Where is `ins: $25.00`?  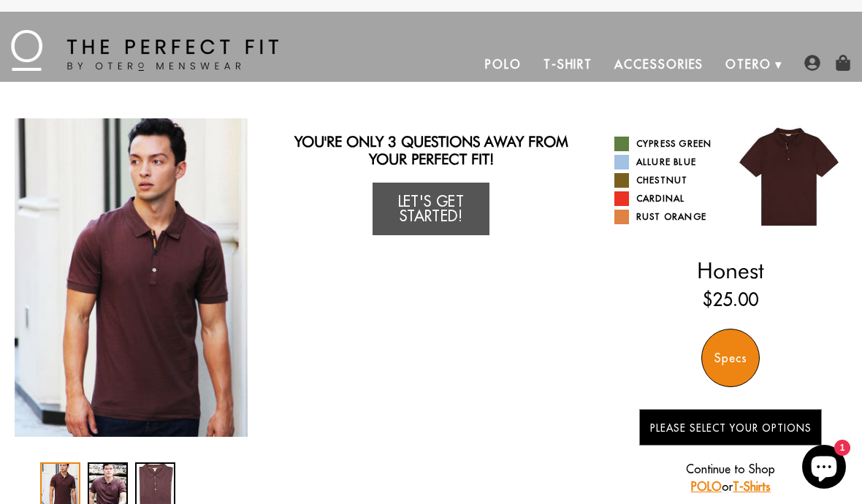
ins: $25.00 is located at coordinates (731, 299).